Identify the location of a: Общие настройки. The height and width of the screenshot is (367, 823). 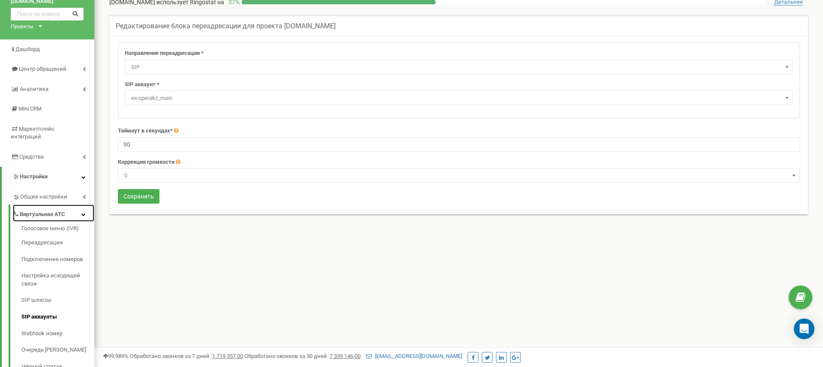
(54, 195).